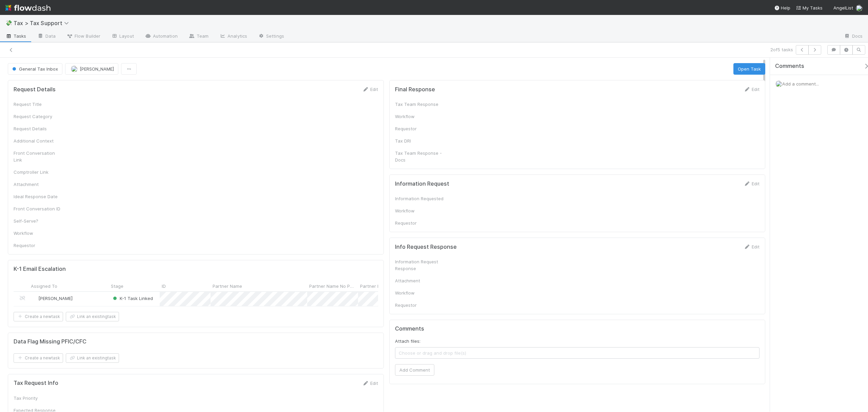  What do you see at coordinates (422, 184) in the screenshot?
I see `h5: Information Request` at bounding box center [422, 184].